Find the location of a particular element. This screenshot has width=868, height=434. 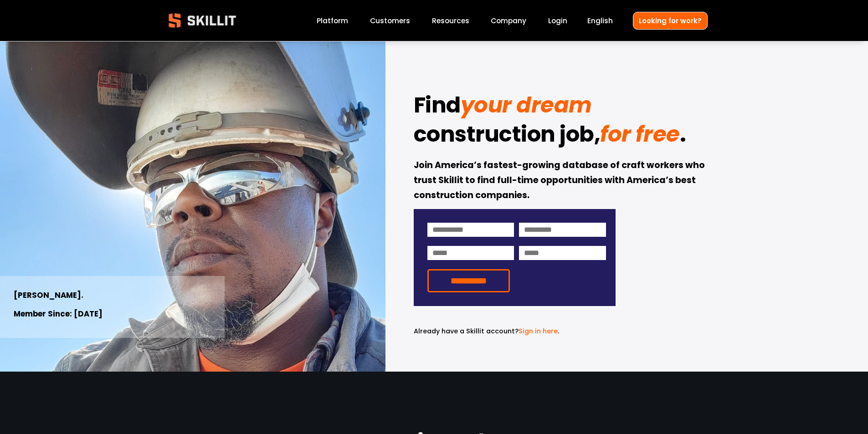

span: English is located at coordinates (600, 21).